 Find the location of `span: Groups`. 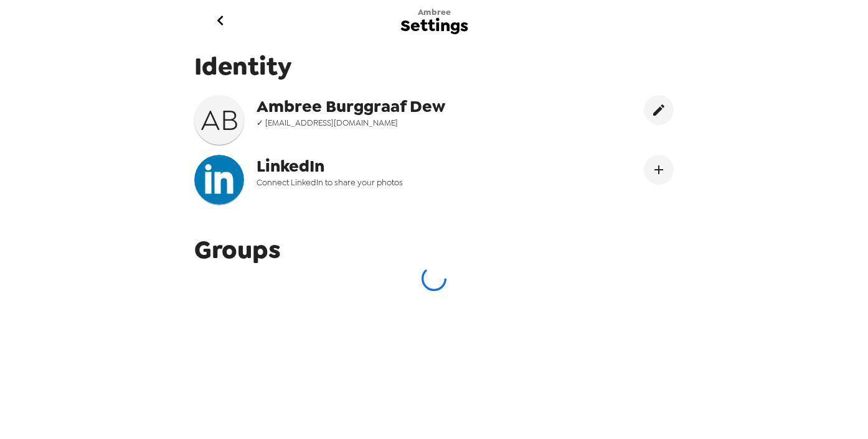

span: Groups is located at coordinates (237, 249).